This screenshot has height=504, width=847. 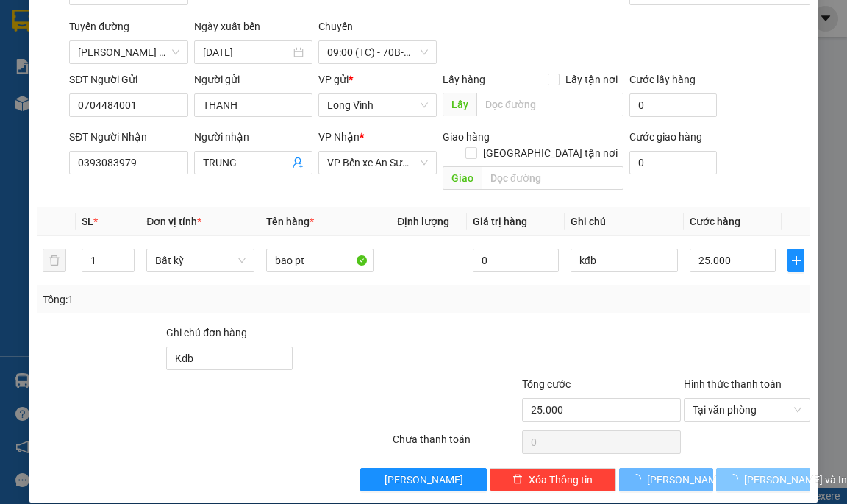 I want to click on div: Ngày xuất bến, so click(x=253, y=29).